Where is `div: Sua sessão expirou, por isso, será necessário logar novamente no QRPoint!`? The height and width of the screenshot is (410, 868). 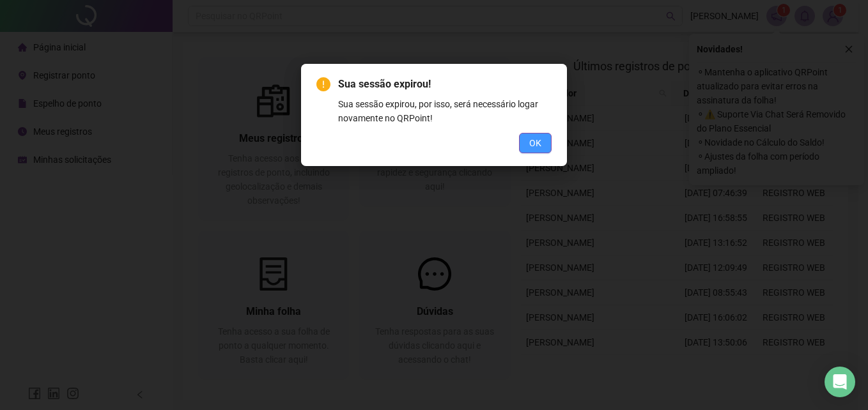
div: Sua sessão expirou, por isso, será necessário logar novamente no QRPoint! is located at coordinates (445, 111).